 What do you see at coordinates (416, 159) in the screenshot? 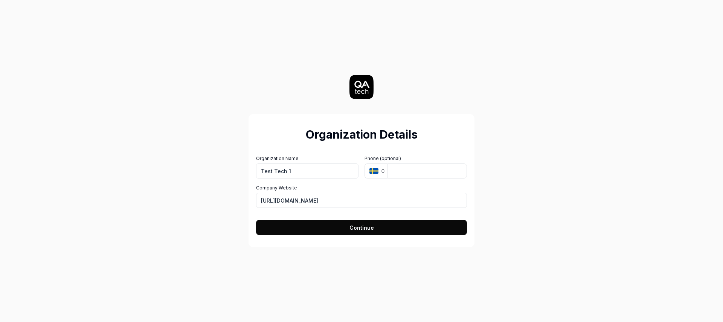
I see `label: Phone (optional)` at bounding box center [416, 159].